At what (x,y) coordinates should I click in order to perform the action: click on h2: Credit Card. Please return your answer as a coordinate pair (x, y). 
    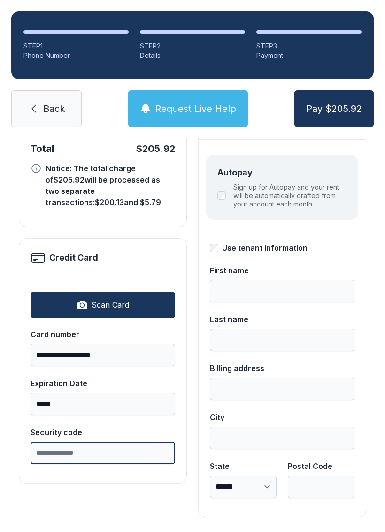
    Looking at the image, I should click on (74, 258).